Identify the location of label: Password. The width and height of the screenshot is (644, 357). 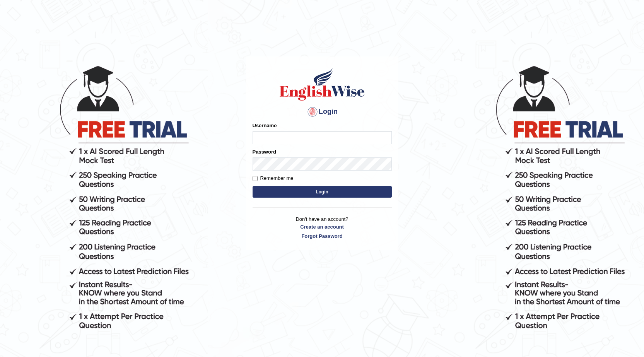
(264, 152).